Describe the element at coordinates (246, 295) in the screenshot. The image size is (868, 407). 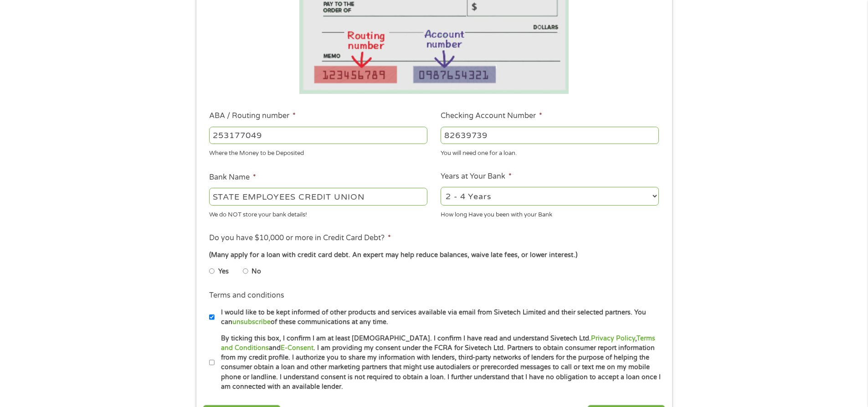
I see `label: Terms and conditions` at that location.